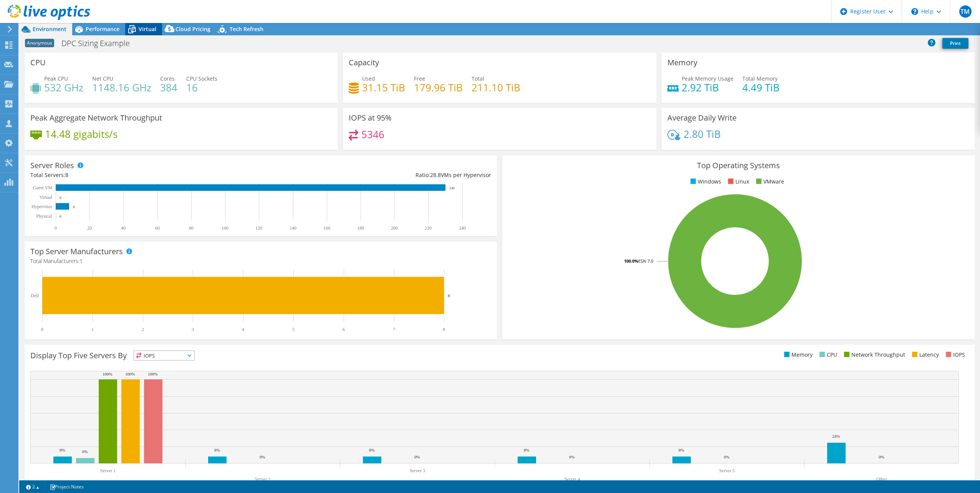 The height and width of the screenshot is (493, 980). I want to click on li: Latency, so click(924, 355).